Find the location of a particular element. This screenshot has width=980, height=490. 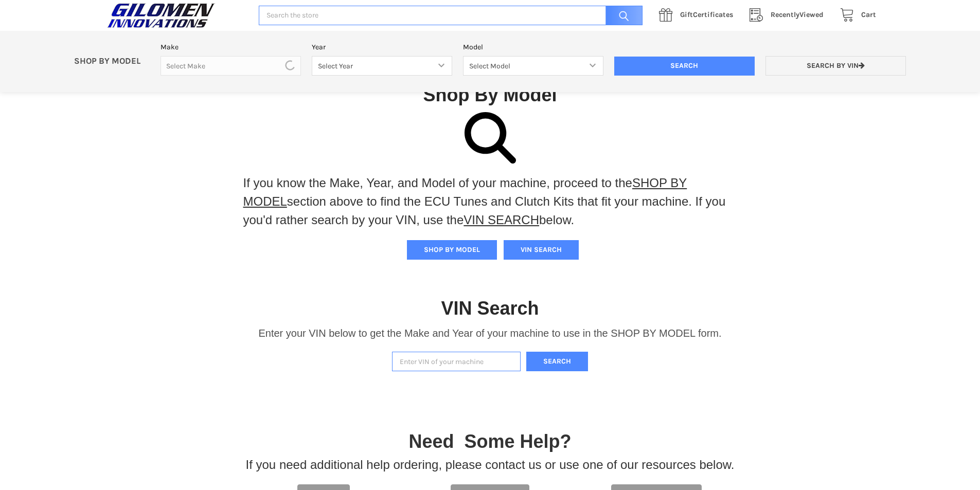

label: Year is located at coordinates (382, 46).